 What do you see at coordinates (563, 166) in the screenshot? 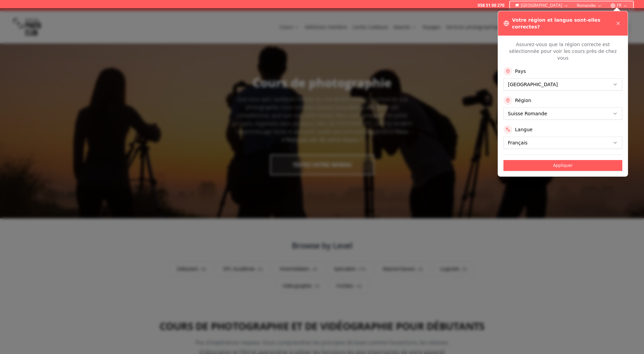
I see `button: Appliquer` at bounding box center [563, 166].